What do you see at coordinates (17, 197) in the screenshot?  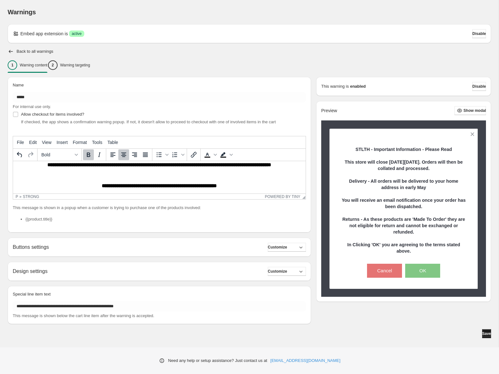 I see `div: p` at bounding box center [17, 197].